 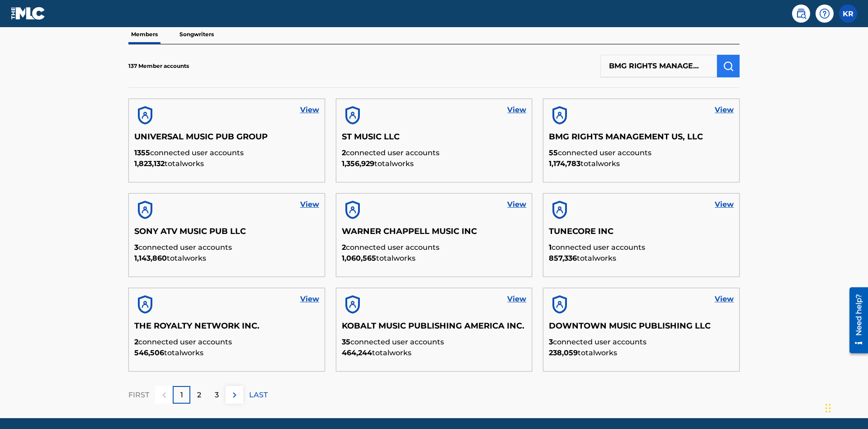 What do you see at coordinates (824, 13) in the screenshot?
I see `img: help` at bounding box center [824, 13].